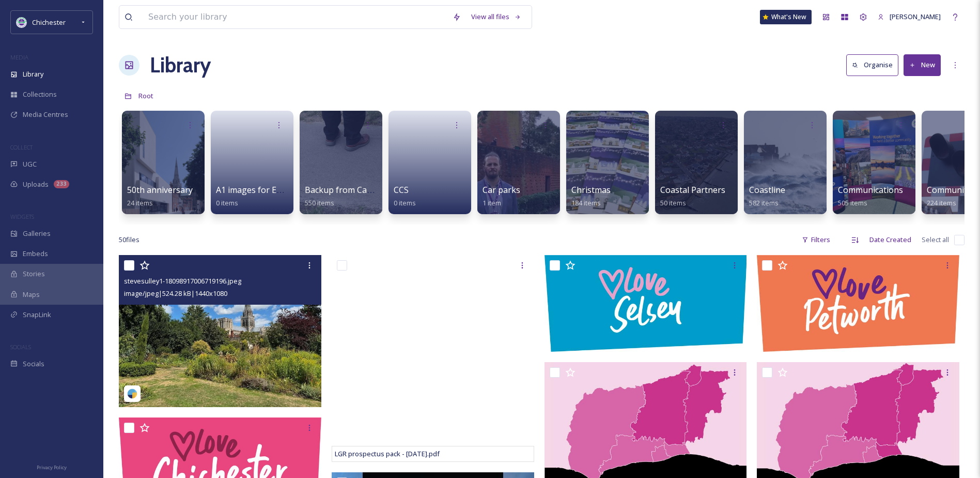 Image resolution: width=980 pixels, height=478 pixels. I want to click on span: Privacy Policy, so click(52, 467).